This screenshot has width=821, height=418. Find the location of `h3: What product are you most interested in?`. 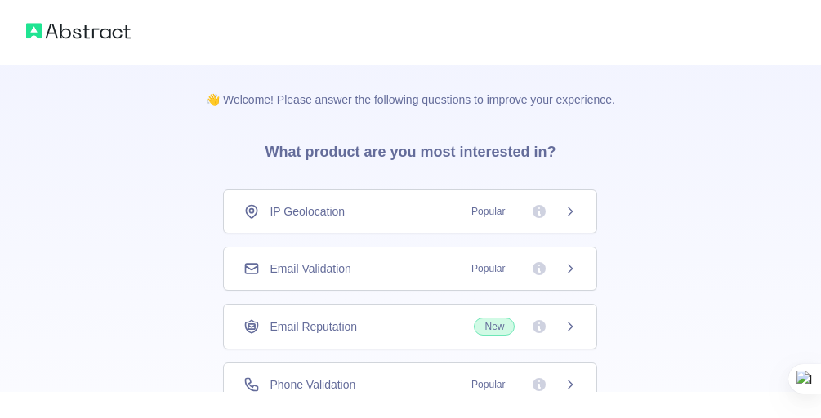

h3: What product are you most interested in? is located at coordinates (410, 149).